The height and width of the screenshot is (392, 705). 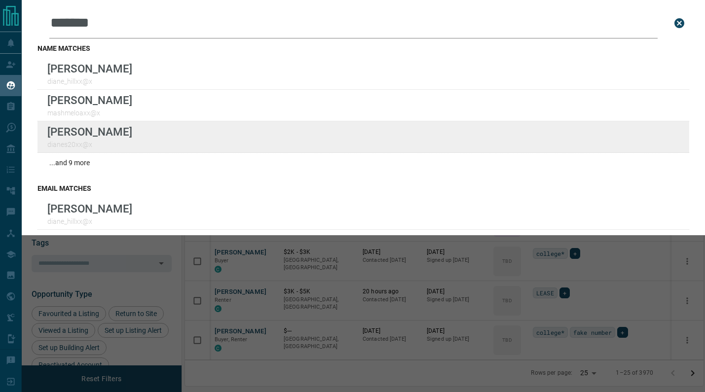 I want to click on button: close search bar, so click(x=679, y=23).